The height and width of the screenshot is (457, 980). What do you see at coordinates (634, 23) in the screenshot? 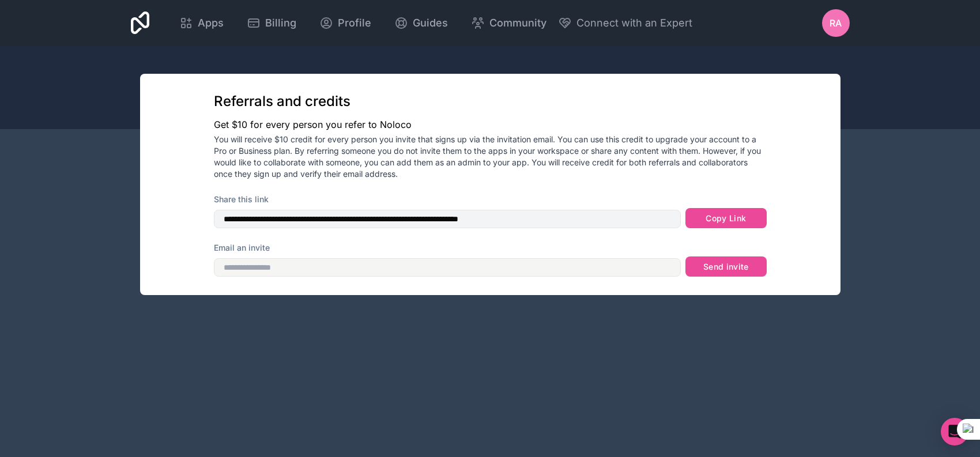
I see `span: Connect with an Expert` at bounding box center [634, 23].